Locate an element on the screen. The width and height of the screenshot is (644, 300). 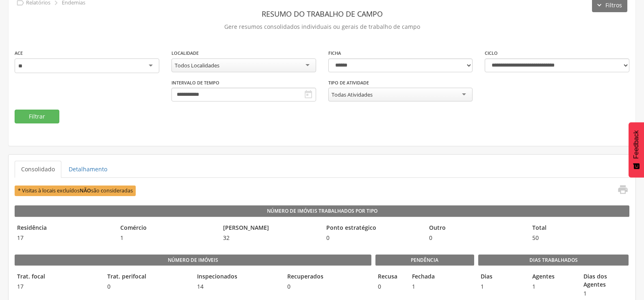
span: * Visitas à locais excluídos são consideradas is located at coordinates (75, 191).